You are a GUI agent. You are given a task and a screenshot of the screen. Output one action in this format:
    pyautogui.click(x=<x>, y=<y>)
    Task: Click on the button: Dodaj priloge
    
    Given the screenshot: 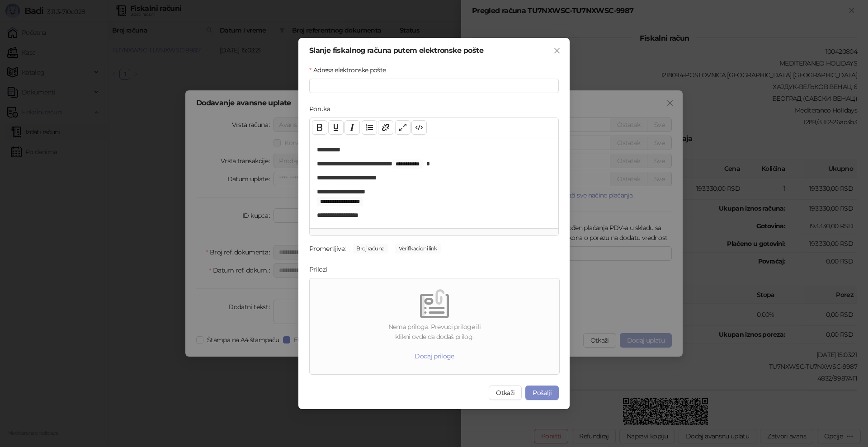 What is the action you would take?
    pyautogui.click(x=434, y=356)
    